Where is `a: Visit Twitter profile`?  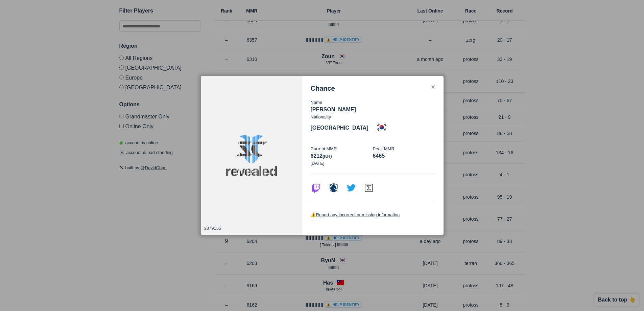
a: Visit Twitter profile is located at coordinates (352, 191).